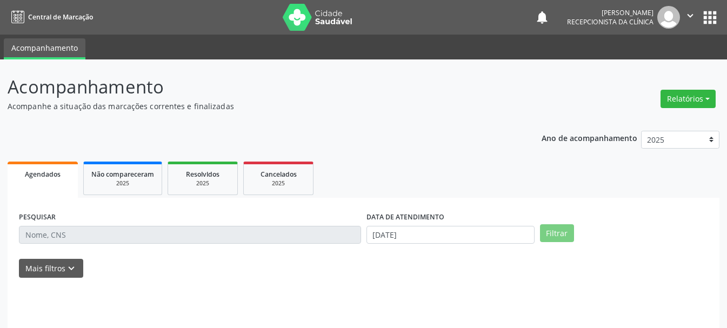  What do you see at coordinates (43, 174) in the screenshot?
I see `span: Agendados` at bounding box center [43, 174].